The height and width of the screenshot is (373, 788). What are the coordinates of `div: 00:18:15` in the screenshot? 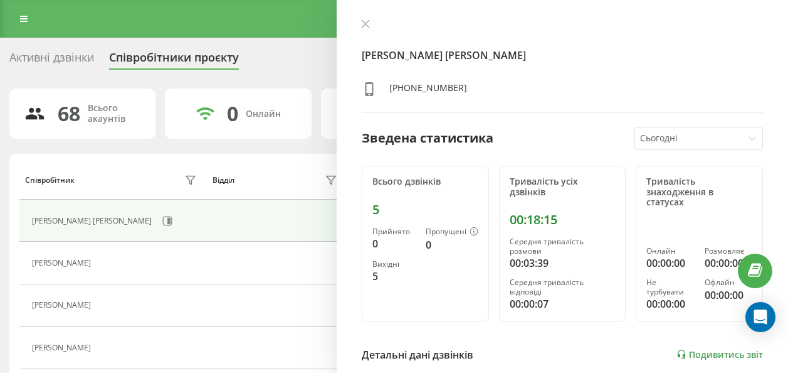 It's located at (563, 220).